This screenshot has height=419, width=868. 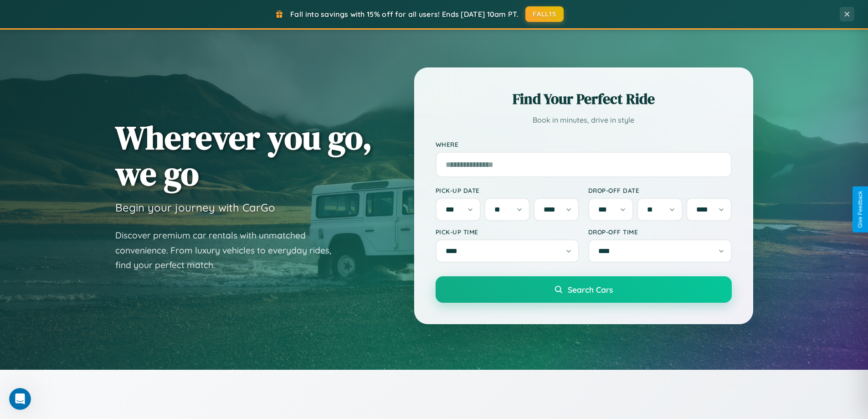 I want to click on label: Pick-up Time, so click(x=507, y=232).